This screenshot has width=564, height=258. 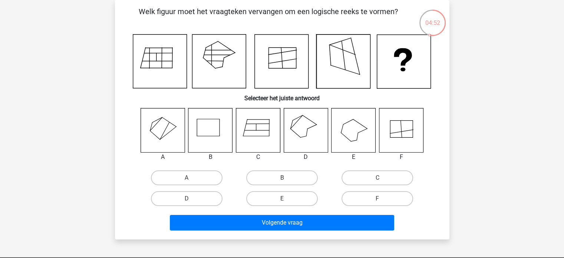 What do you see at coordinates (268, 17) in the screenshot?
I see `p: Welk figuur moet het vraagteken vervangen om een logische reeks te vormen?` at bounding box center [268, 17].